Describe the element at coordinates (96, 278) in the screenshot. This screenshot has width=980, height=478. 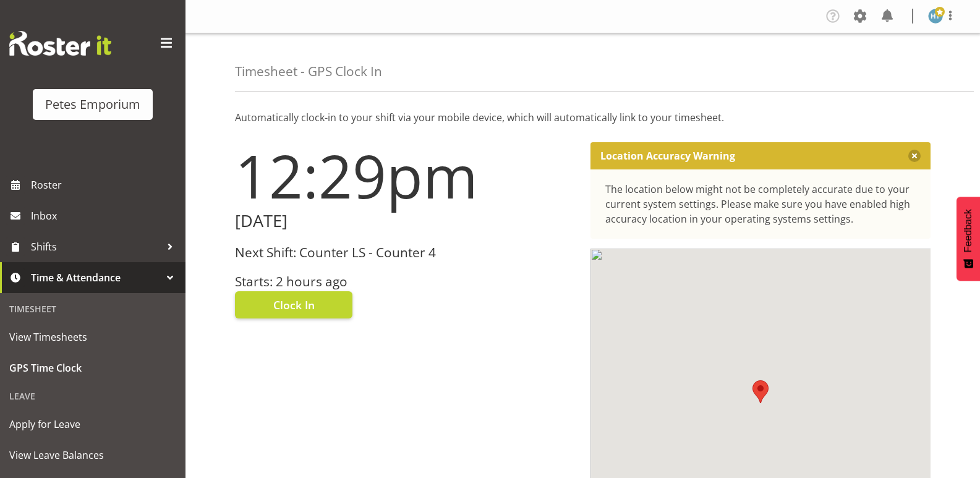
I see `span: Time & Attendance` at that location.